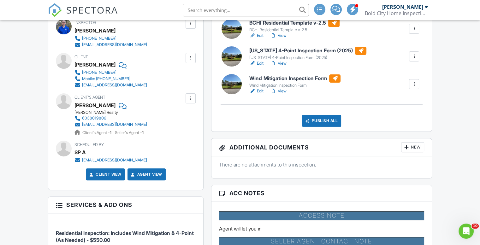 This screenshot has height=245, width=480. What do you see at coordinates (105, 175) in the screenshot?
I see `a: Client View` at bounding box center [105, 175].